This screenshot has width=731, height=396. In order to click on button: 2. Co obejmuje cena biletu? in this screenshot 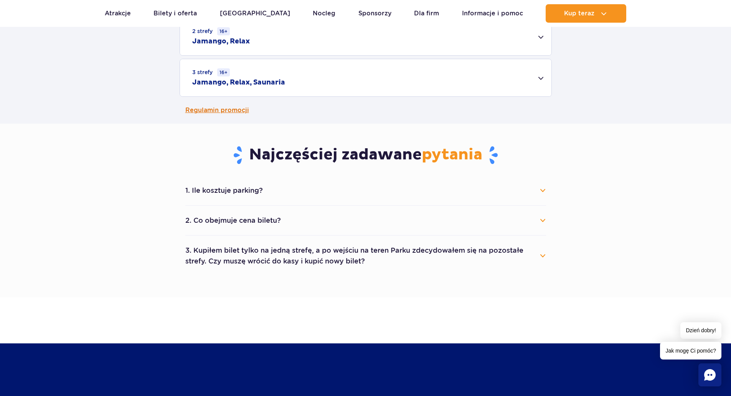, I will do `click(366, 220)`.